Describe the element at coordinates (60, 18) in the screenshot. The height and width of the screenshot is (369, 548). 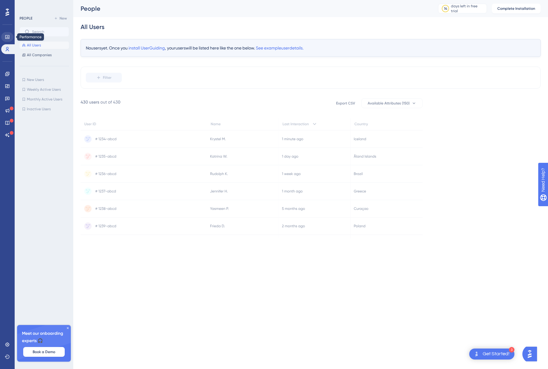
I see `button: New` at that location.